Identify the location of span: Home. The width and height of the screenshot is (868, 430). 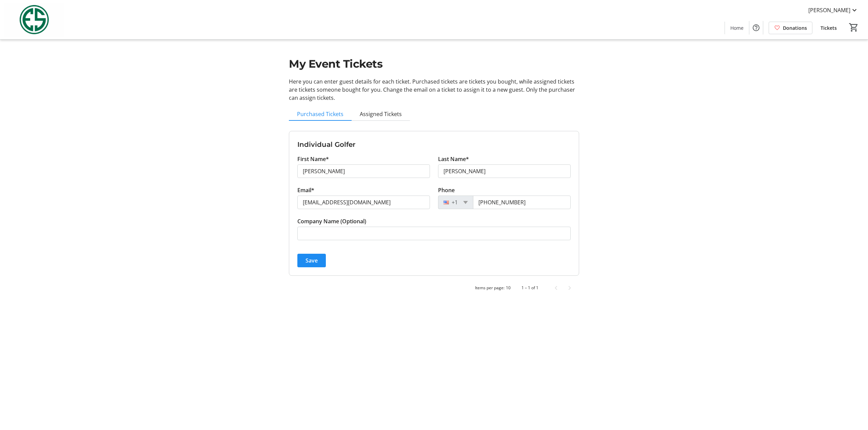
(737, 28).